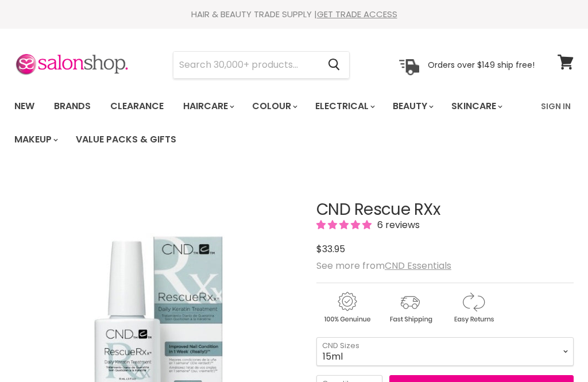 Image resolution: width=588 pixels, height=382 pixels. Describe the element at coordinates (397, 224) in the screenshot. I see `span: 6 reviews` at that location.